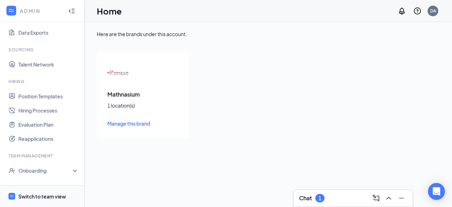 The height and width of the screenshot is (207, 452). Describe the element at coordinates (43, 155) in the screenshot. I see `div: Team Management` at that location.